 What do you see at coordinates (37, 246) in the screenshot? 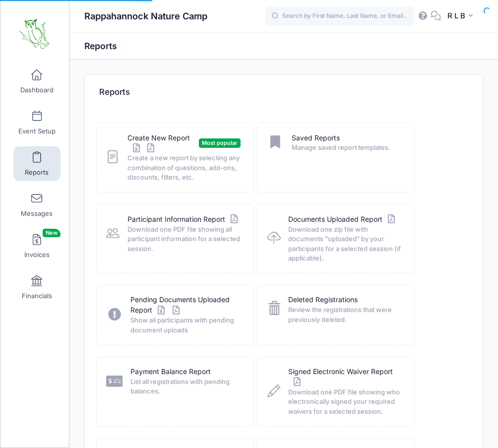
I see `a: InvoicesNew` at bounding box center [37, 246].